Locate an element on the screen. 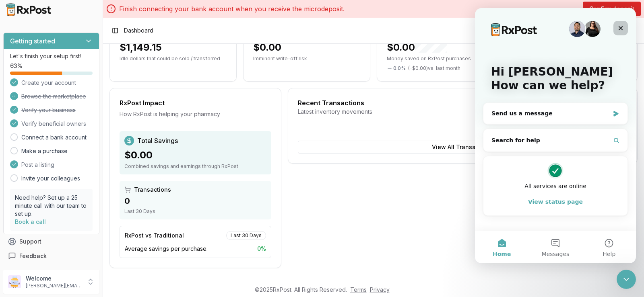  span: Dashboard is located at coordinates (138, 31).